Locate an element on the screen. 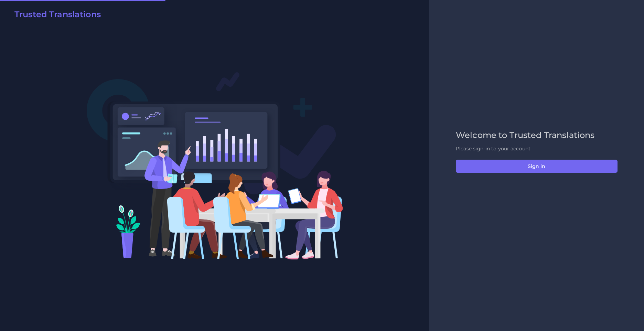  h2: Welcome to Trusted Translations is located at coordinates (537, 135).